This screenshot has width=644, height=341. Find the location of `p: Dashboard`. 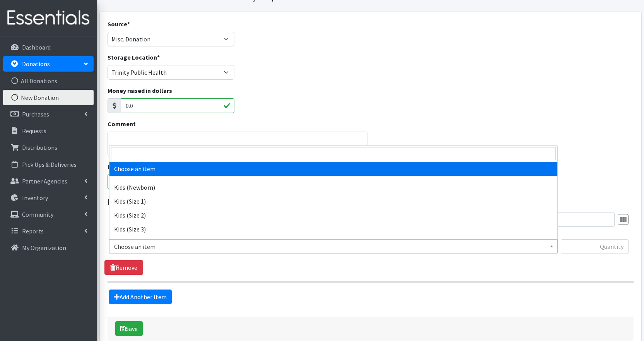

p: Dashboard is located at coordinates (36, 47).